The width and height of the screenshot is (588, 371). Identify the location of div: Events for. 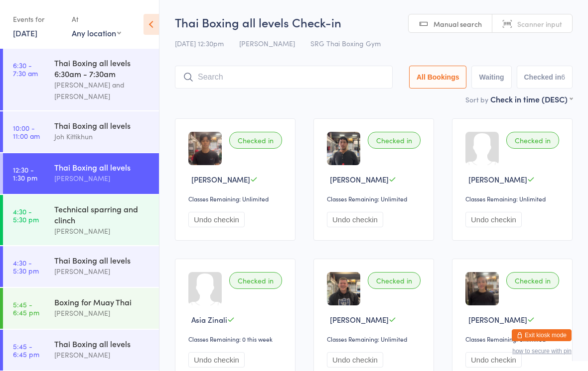
(37, 19).